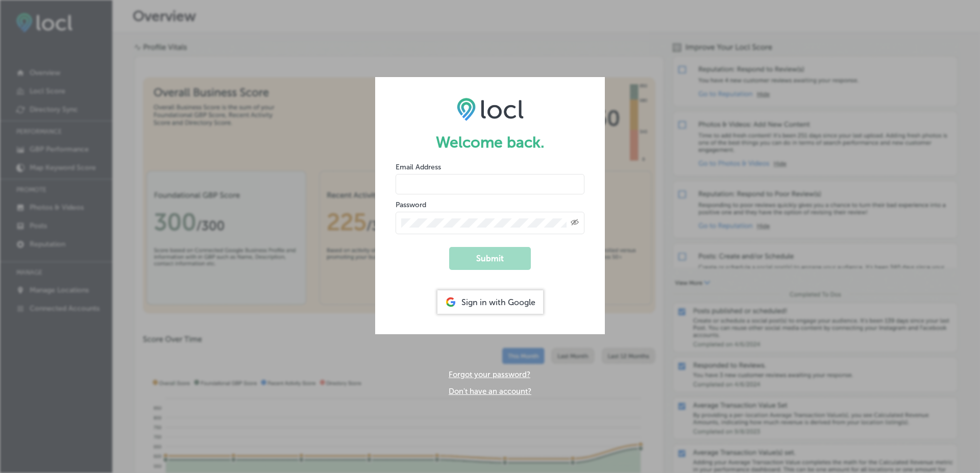 The width and height of the screenshot is (980, 473). What do you see at coordinates (490, 302) in the screenshot?
I see `div: Sign in with Google` at bounding box center [490, 302].